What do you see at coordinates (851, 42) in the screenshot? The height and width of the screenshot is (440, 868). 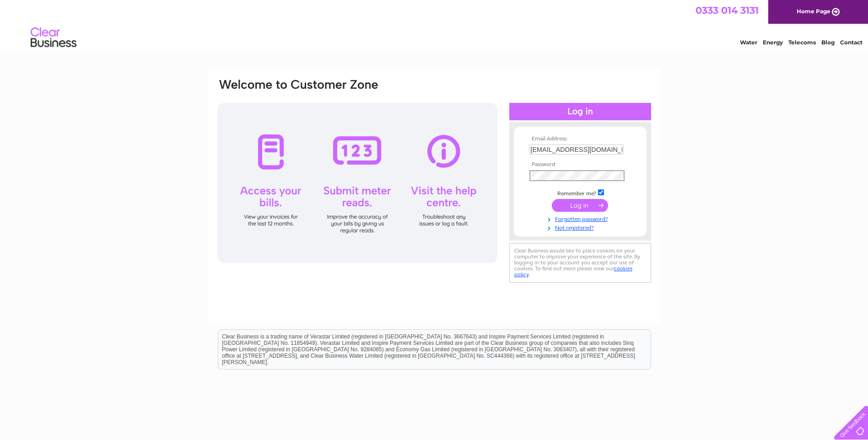 I see `a: Contact` at bounding box center [851, 42].